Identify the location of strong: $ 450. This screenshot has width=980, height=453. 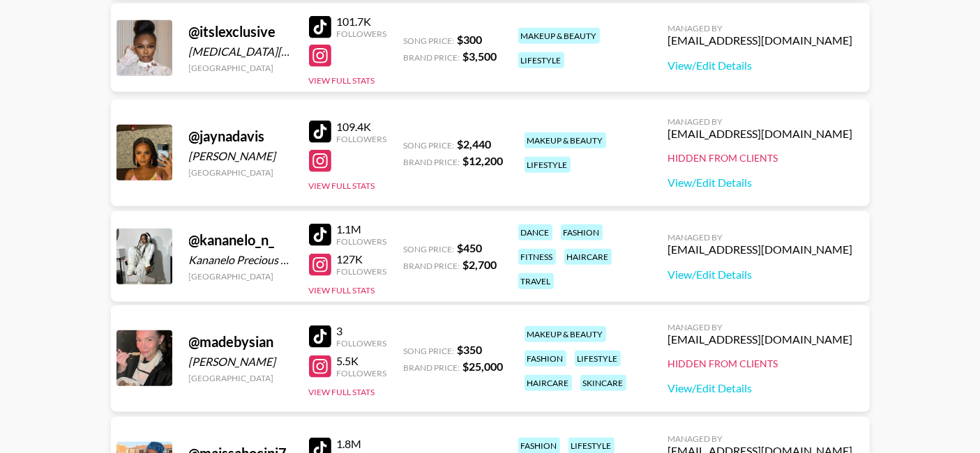
(470, 248).